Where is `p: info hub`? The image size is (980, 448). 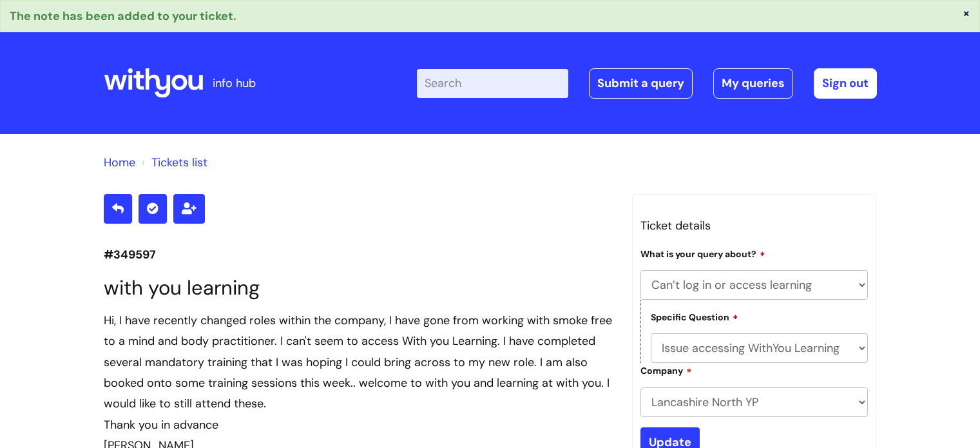 p: info hub is located at coordinates (234, 83).